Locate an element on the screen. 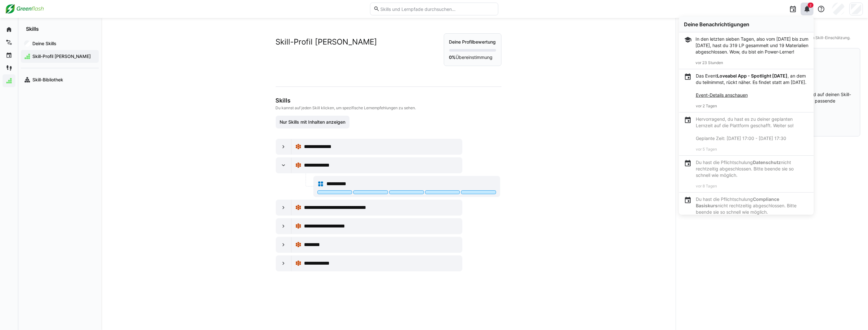  span: 2 is located at coordinates (811, 5).